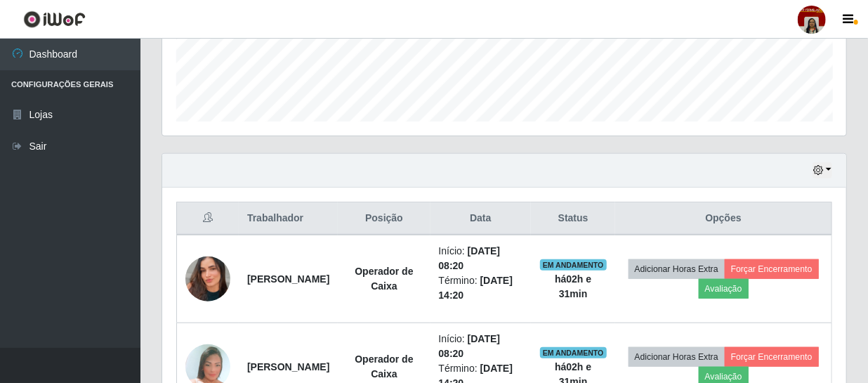  Describe the element at coordinates (724, 289) in the screenshot. I see `button: Avaliação` at that location.